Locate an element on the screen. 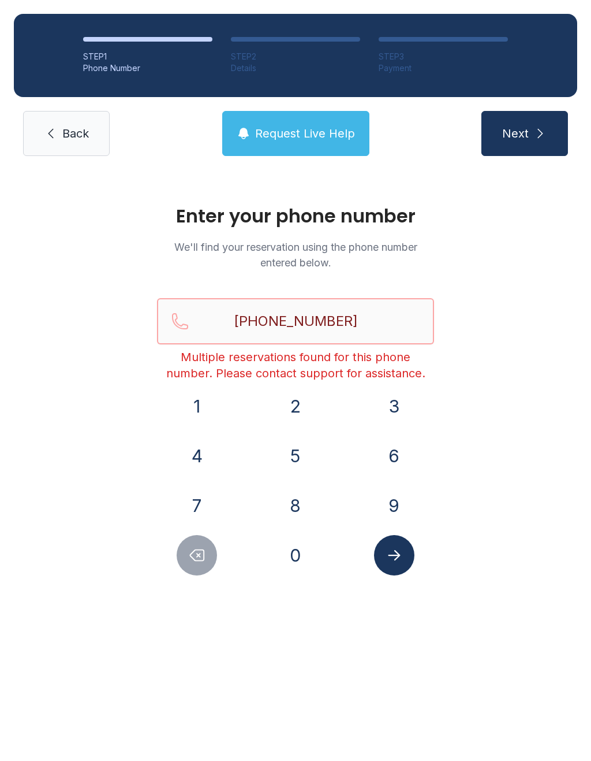  button: Submit lookup form is located at coordinates (394, 555).